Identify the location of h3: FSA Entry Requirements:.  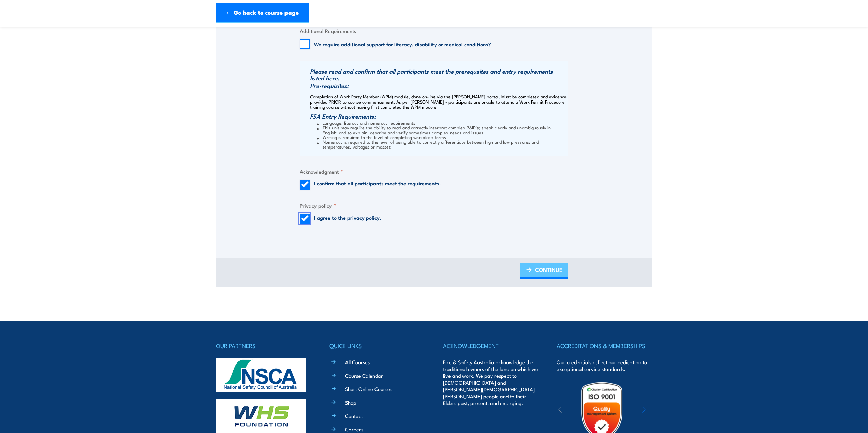
(438, 116).